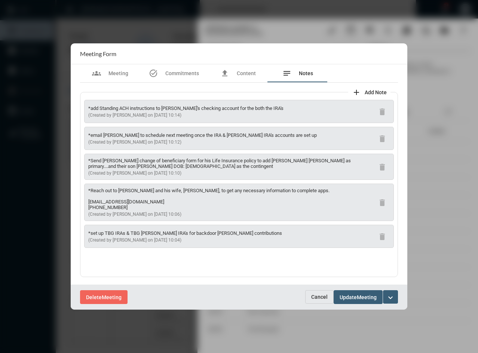  Describe the element at coordinates (94, 297) in the screenshot. I see `span: Delete` at that location.